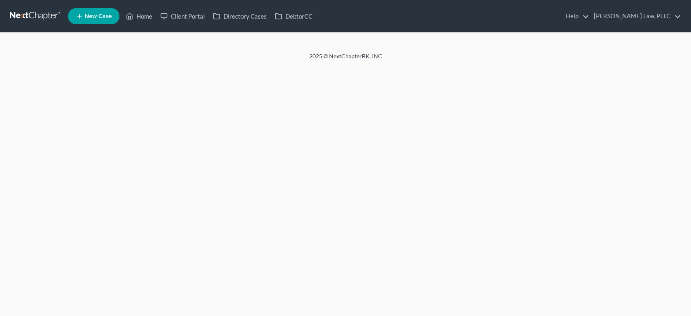 This screenshot has height=316, width=691. Describe the element at coordinates (575, 16) in the screenshot. I see `a: Help` at that location.